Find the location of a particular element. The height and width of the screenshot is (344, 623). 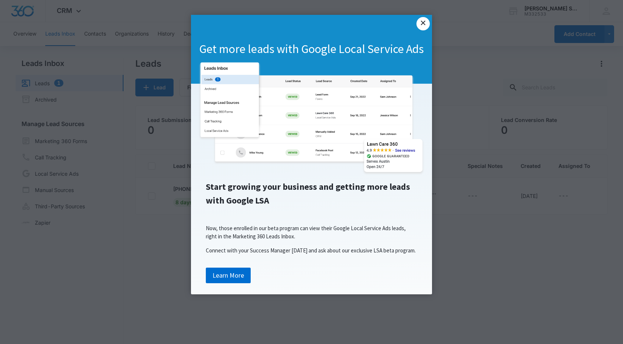

span: Start growing your business and getting more leads is located at coordinates (308, 187).